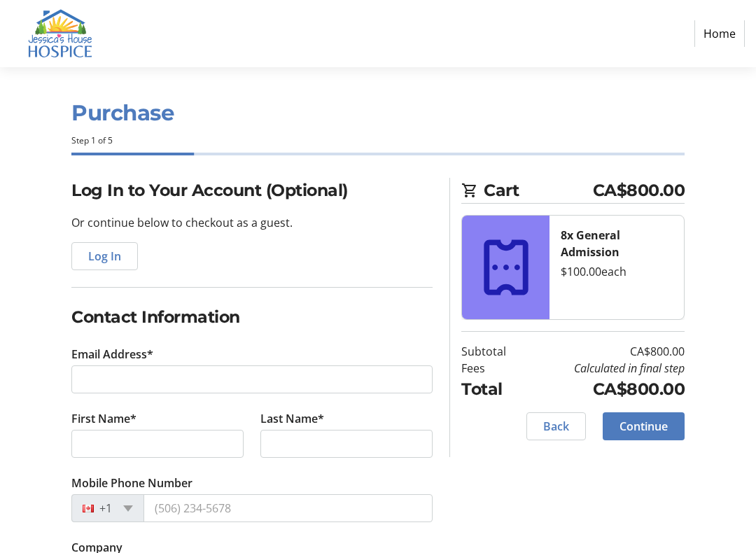 This screenshot has width=756, height=553. What do you see at coordinates (643, 427) in the screenshot?
I see `span: Continue` at bounding box center [643, 427].